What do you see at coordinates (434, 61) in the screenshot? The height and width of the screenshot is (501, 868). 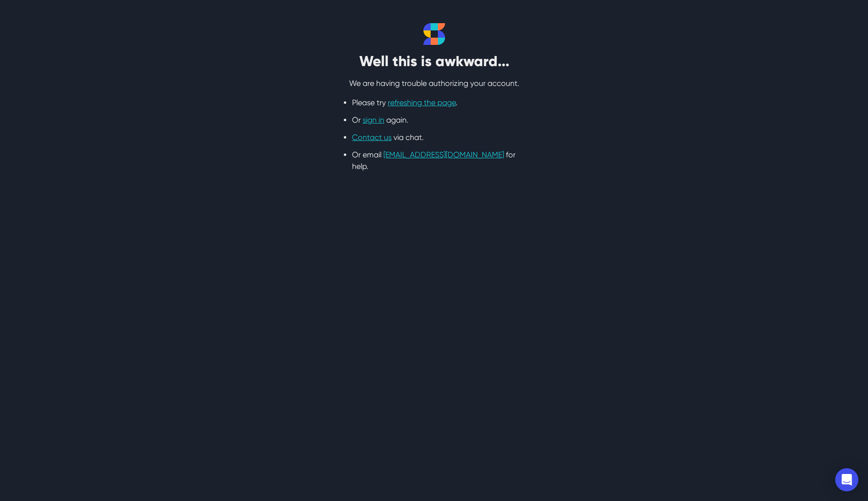 I see `h2: Well this is awkward...` at bounding box center [434, 61].